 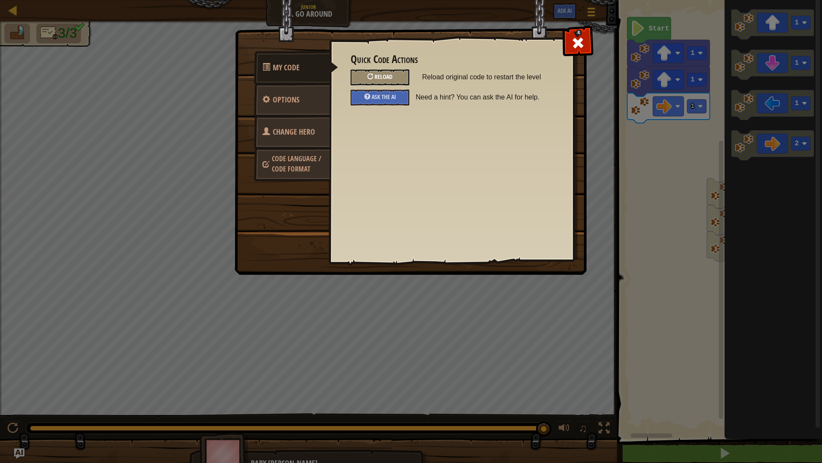 I want to click on span: Reload, so click(x=384, y=76).